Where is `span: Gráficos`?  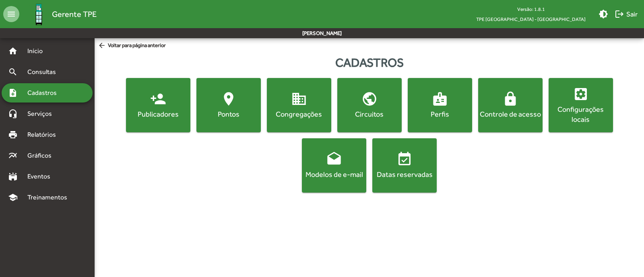 span: Gráficos is located at coordinates (42, 155).